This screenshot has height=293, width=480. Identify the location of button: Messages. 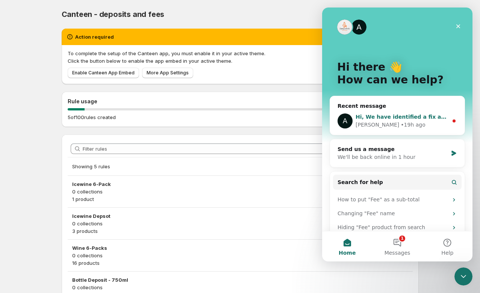
(75, 239).